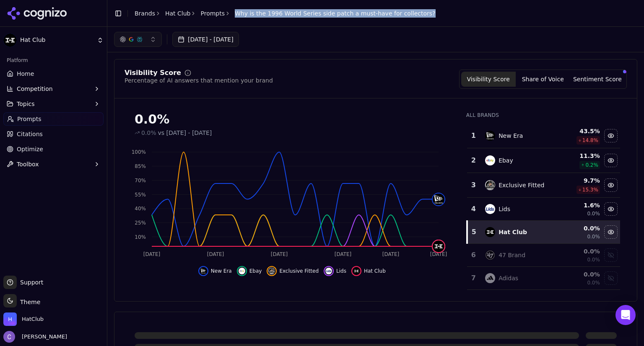 This screenshot has width=644, height=346. I want to click on span: 15.3 %, so click(590, 190).